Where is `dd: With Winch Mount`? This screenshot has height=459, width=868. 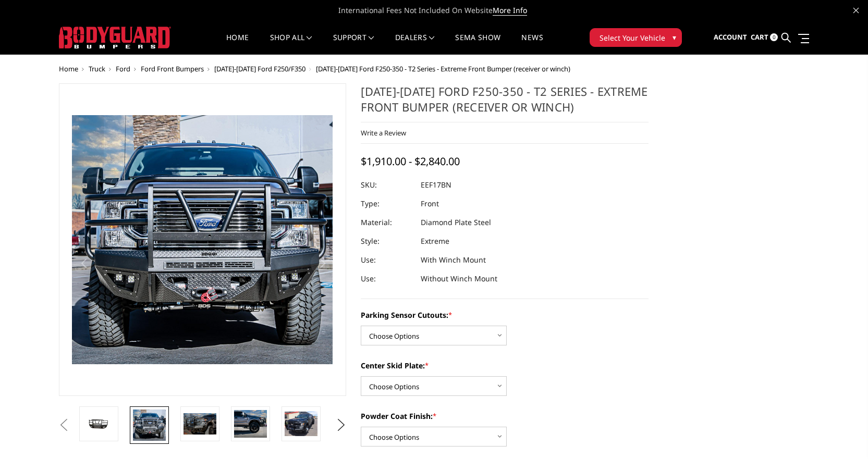 dd: With Winch Mount is located at coordinates (453, 260).